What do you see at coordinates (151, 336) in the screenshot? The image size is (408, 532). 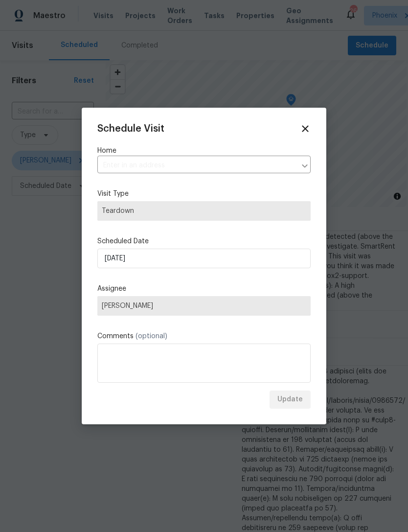 I see `span: (optional)` at bounding box center [151, 336].